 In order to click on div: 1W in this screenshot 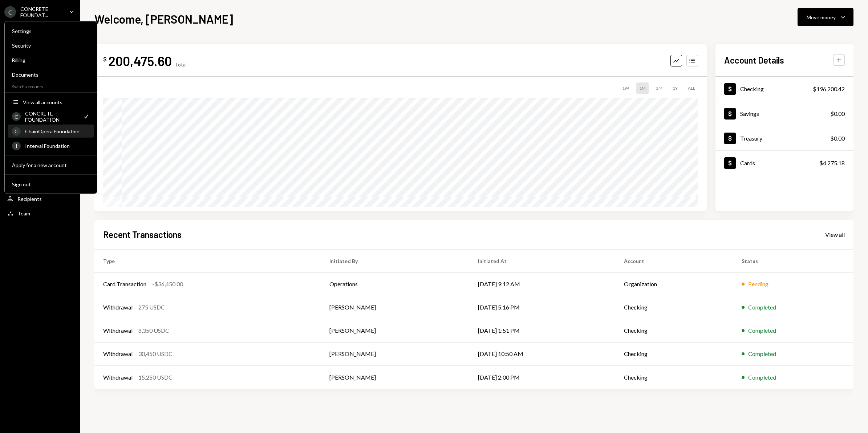, I will do `click(625, 88)`.